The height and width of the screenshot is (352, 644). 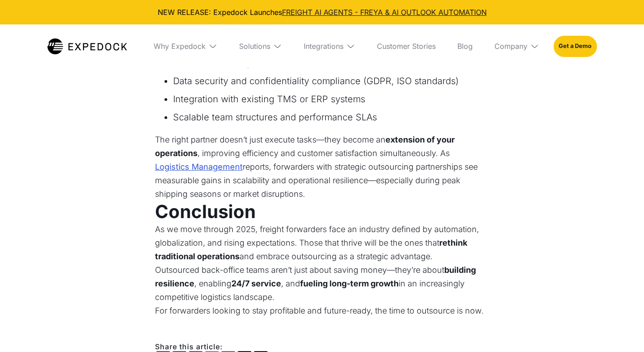 What do you see at coordinates (331, 99) in the screenshot?
I see `li: Integration with existing TMS or ERP systems` at bounding box center [331, 99].